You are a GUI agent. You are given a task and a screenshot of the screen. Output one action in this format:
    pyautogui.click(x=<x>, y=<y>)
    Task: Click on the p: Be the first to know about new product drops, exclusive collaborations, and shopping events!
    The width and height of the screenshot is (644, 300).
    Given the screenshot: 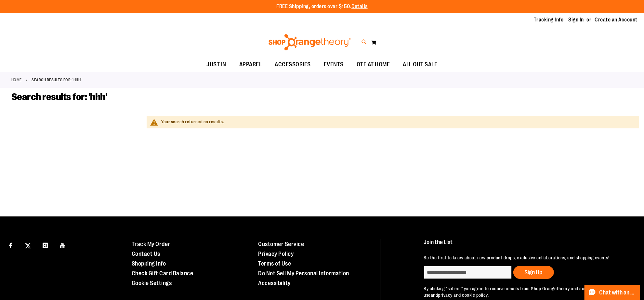 What is the action you would take?
    pyautogui.click(x=526, y=258)
    